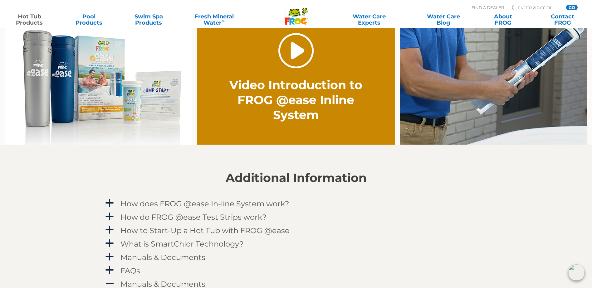  What do you see at coordinates (182, 244) in the screenshot?
I see `h4: What is SmartChlor Technology?` at bounding box center [182, 244].